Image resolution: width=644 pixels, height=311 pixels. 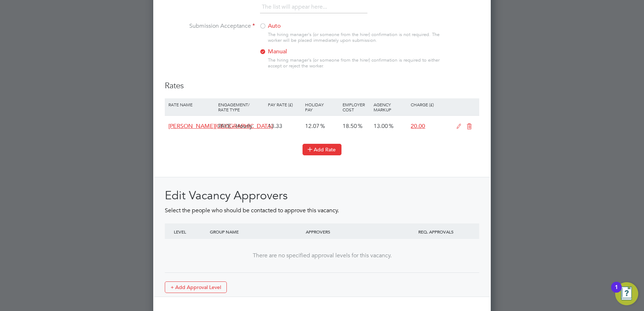 I want to click on div: Agency Markup, so click(x=390, y=107).